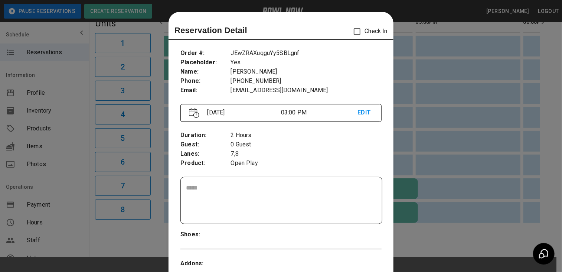 Image resolution: width=562 pixels, height=272 pixels. What do you see at coordinates (365, 112) in the screenshot?
I see `p: EDIT` at bounding box center [365, 112].